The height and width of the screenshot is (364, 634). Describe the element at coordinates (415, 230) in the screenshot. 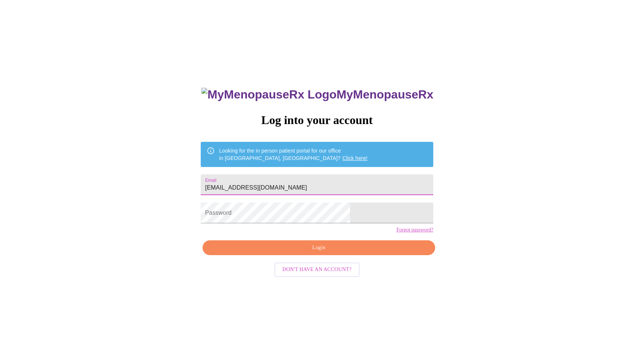

I see `a: Forgot password?` at that location.